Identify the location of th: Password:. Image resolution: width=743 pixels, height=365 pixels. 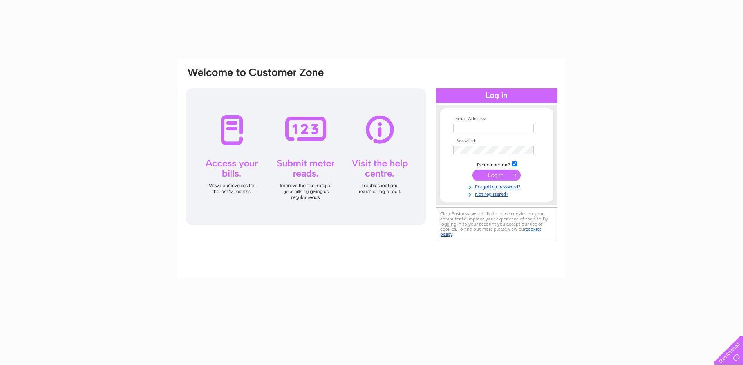
(497, 141).